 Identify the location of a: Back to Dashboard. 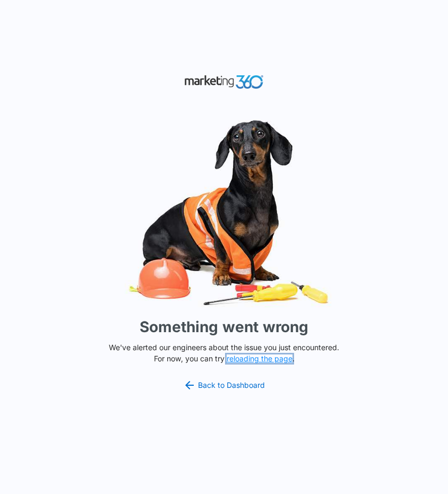
(224, 385).